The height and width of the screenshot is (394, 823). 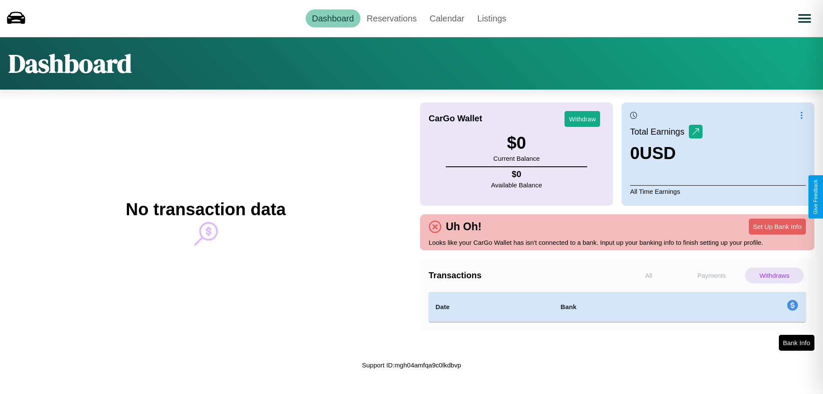 I want to click on h4: Date, so click(x=491, y=307).